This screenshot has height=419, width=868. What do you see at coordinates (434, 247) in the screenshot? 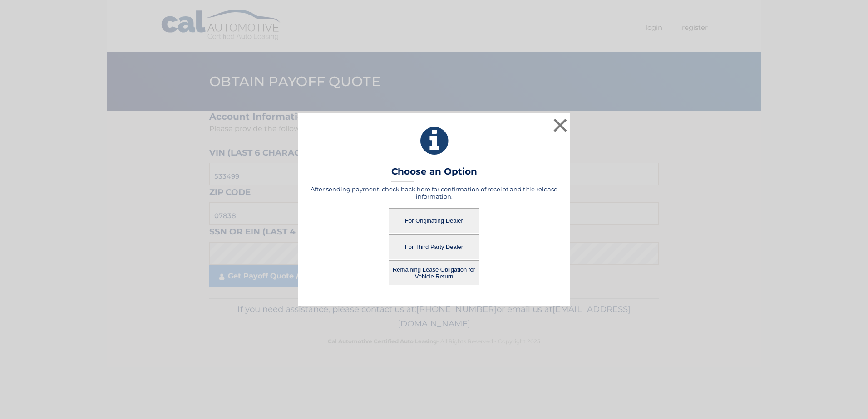
I see `button: For Third Party Dealer` at bounding box center [434, 247].